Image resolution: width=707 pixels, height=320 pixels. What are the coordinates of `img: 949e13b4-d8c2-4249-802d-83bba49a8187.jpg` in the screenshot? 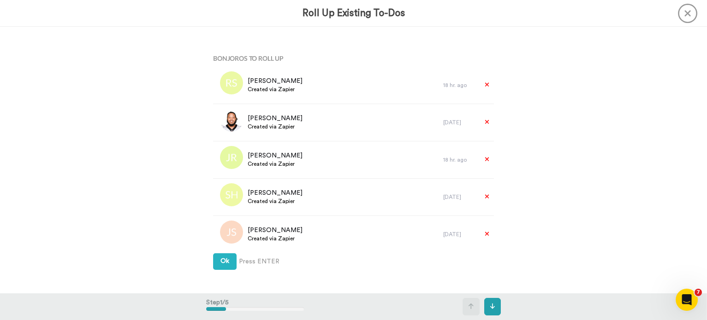 It's located at (231, 120).